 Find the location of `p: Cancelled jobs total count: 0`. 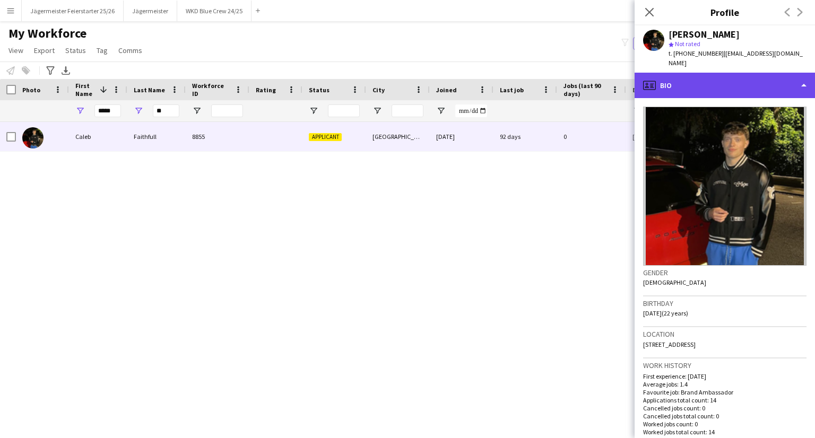

p: Cancelled jobs total count: 0 is located at coordinates (725, 416).